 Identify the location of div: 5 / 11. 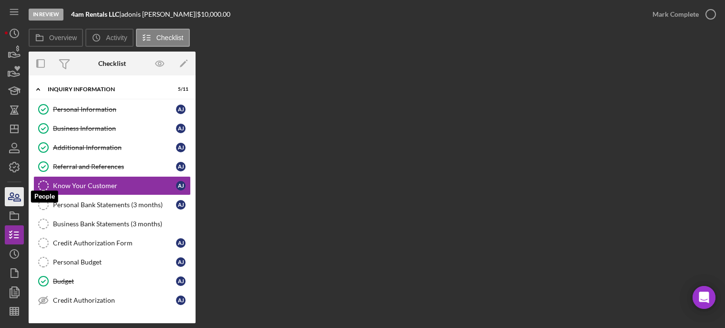
(180, 89).